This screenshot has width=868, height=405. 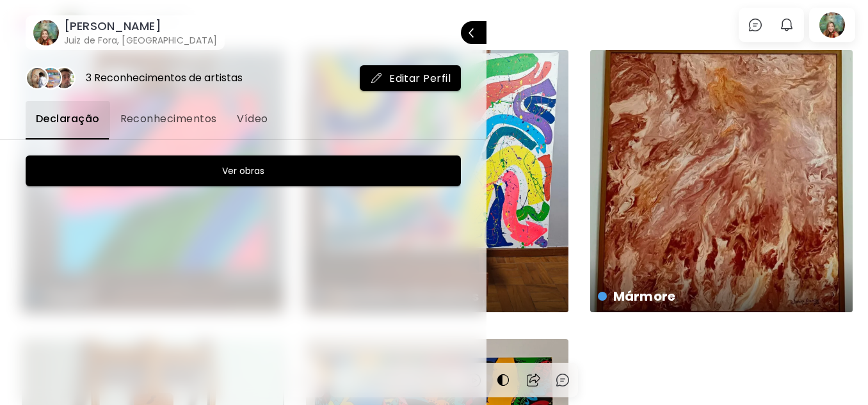 What do you see at coordinates (68, 119) in the screenshot?
I see `span: Declaração` at bounding box center [68, 119].